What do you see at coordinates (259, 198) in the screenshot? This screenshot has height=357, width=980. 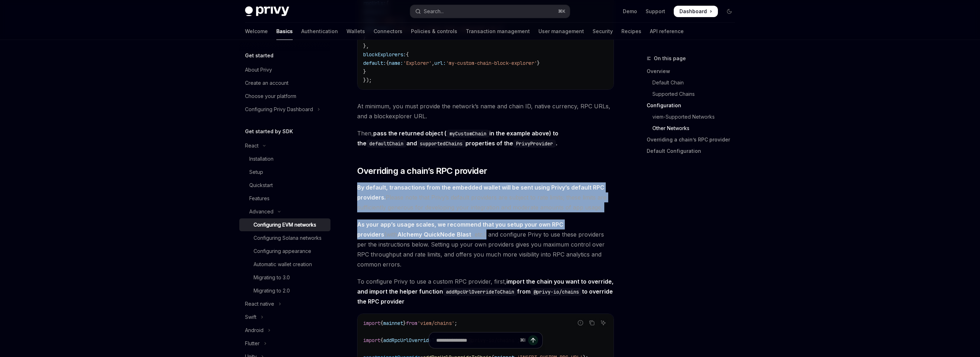 I see `div: Features` at bounding box center [259, 198].